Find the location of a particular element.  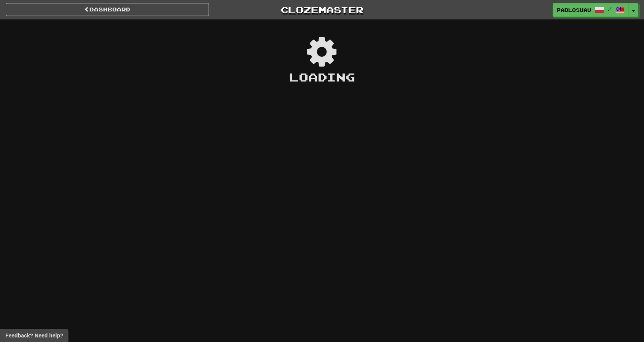

a: pablosuau / is located at coordinates (591, 10).